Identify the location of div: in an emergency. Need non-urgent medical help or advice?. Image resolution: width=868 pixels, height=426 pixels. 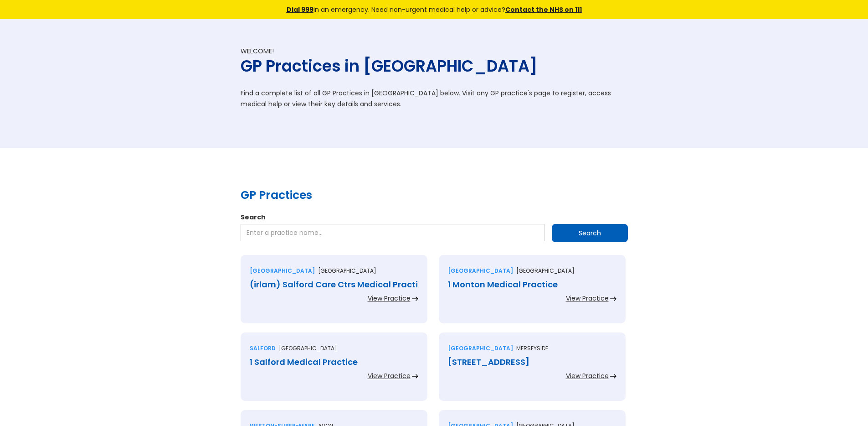
(434, 10).